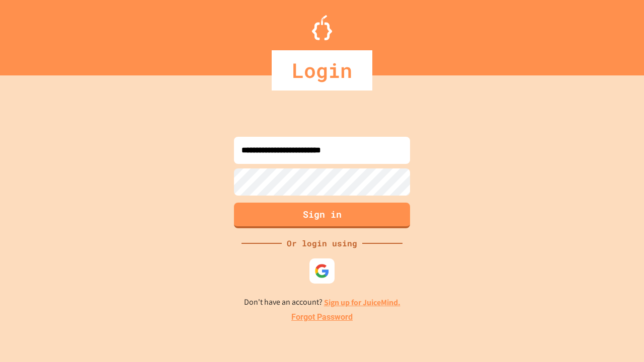 This screenshot has width=644, height=362. What do you see at coordinates (322, 215) in the screenshot?
I see `button: Sign in` at bounding box center [322, 215].